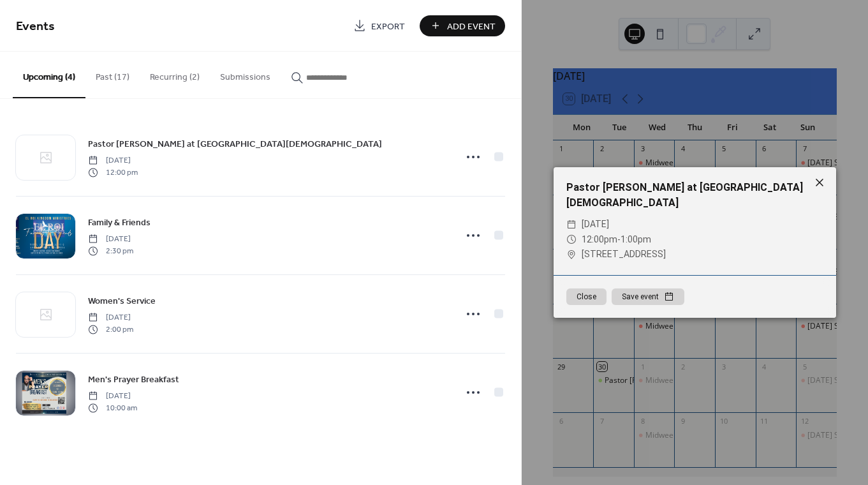  What do you see at coordinates (245, 74) in the screenshot?
I see `button: Submissions` at bounding box center [245, 74].